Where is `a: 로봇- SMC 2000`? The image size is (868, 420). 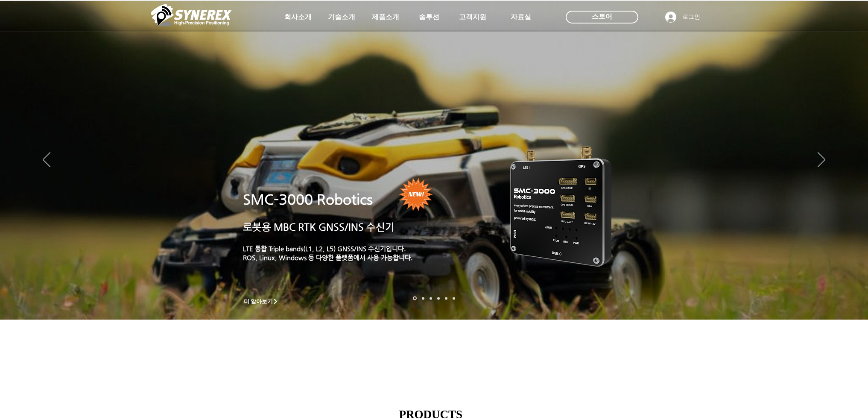 a: 로봇- SMC 2000 is located at coordinates (415, 298).